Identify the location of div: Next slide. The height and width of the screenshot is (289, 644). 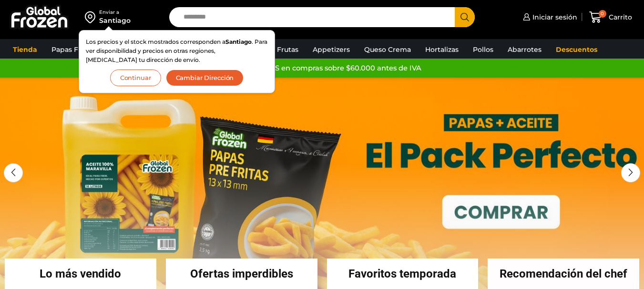
(631, 173).